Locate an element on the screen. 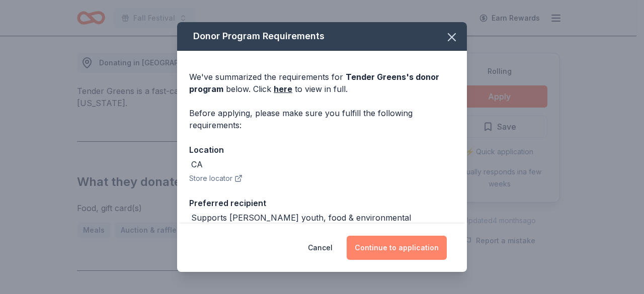 The width and height of the screenshot is (644, 294). div: Before applying, please make sure you fulfill the following requirements: is located at coordinates (322, 119).